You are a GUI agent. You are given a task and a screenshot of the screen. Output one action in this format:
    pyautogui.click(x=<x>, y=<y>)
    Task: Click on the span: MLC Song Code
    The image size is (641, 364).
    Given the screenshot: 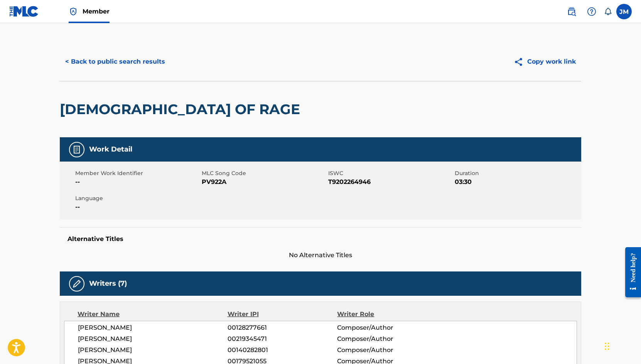 What is the action you would take?
    pyautogui.click(x=264, y=173)
    